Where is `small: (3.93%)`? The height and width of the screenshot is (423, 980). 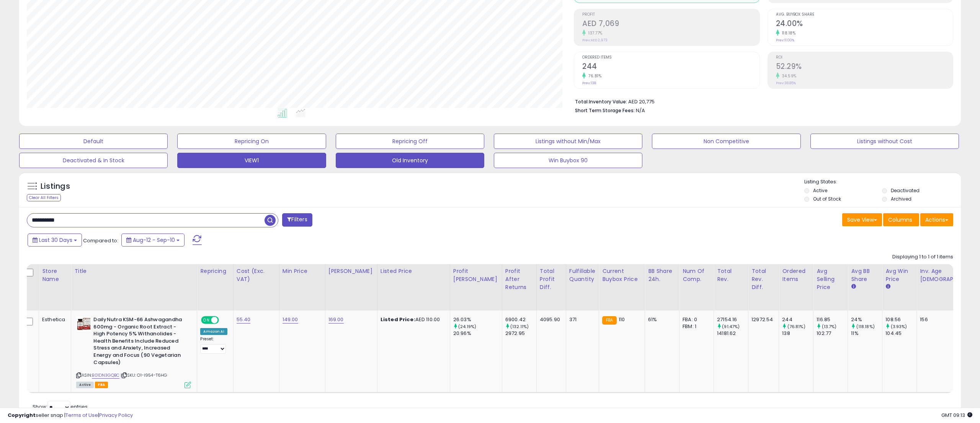
small: (3.93%) is located at coordinates (899, 327).